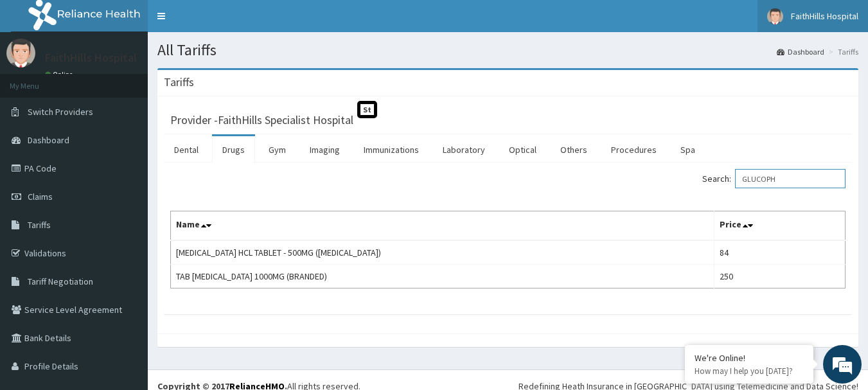  Describe the element at coordinates (366, 109) in the screenshot. I see `span: St` at that location.